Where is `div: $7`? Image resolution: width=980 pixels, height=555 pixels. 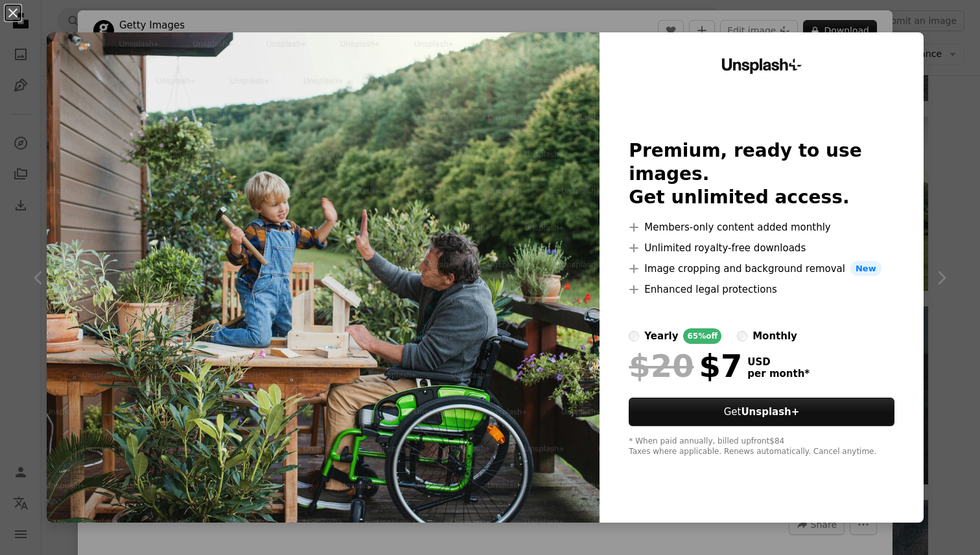
div: $7 is located at coordinates (685, 366).